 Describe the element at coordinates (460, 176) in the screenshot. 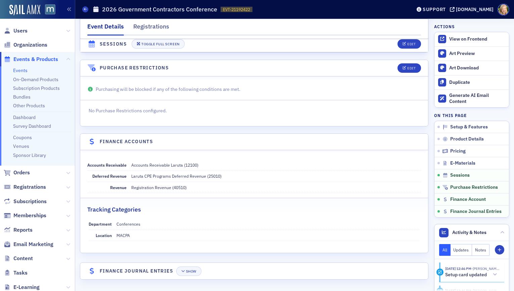

I see `span: Sessions` at that location.